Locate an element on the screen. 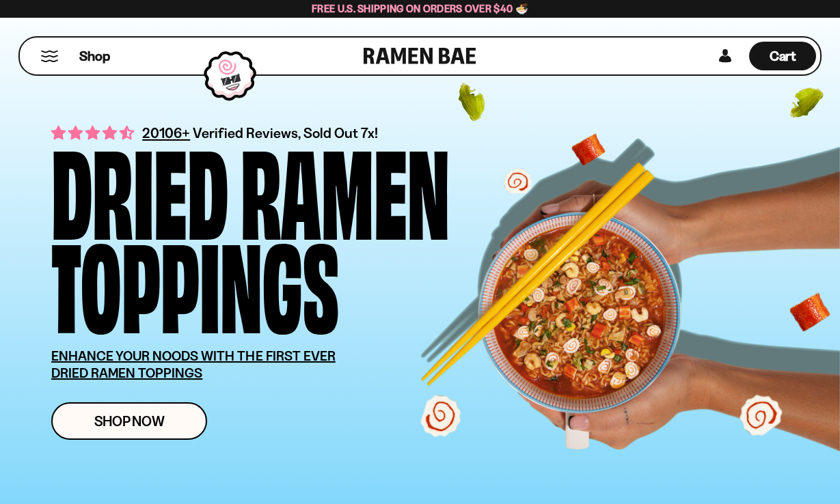  span: Shop is located at coordinates (94, 56).